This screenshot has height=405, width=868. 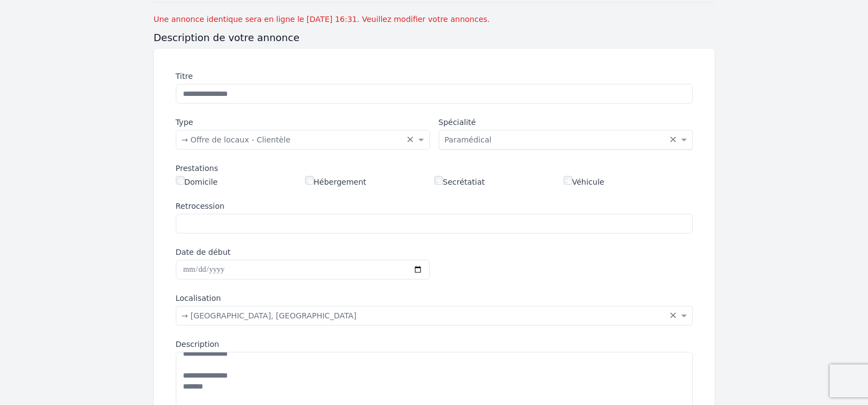 I want to click on label: Spécialité, so click(x=566, y=122).